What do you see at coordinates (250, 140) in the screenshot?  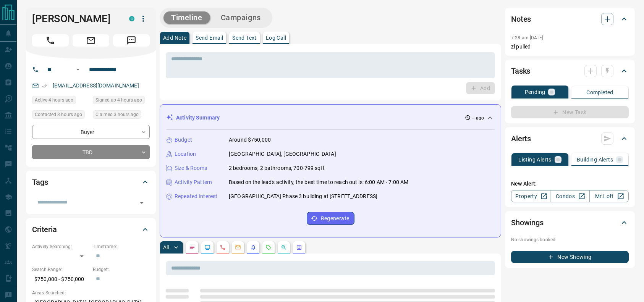 I see `p: Around $750,000` at bounding box center [250, 140].